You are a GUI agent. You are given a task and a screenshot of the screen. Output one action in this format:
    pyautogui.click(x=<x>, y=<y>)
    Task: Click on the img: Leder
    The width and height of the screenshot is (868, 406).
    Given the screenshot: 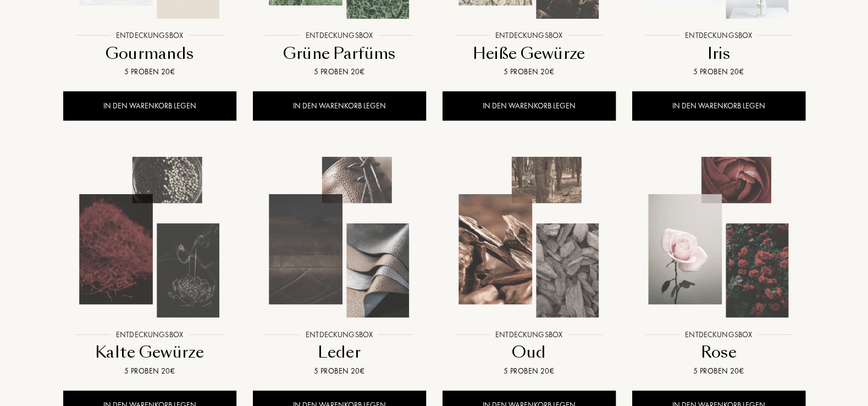 What is the action you would take?
    pyautogui.click(x=340, y=237)
    